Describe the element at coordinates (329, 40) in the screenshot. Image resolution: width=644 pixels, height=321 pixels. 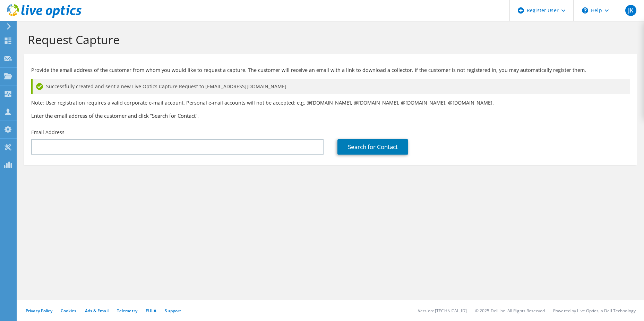
I see `h1: Request Capture` at that location.